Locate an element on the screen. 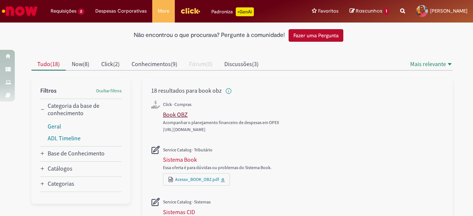  span: Requisições is located at coordinates (63, 11).